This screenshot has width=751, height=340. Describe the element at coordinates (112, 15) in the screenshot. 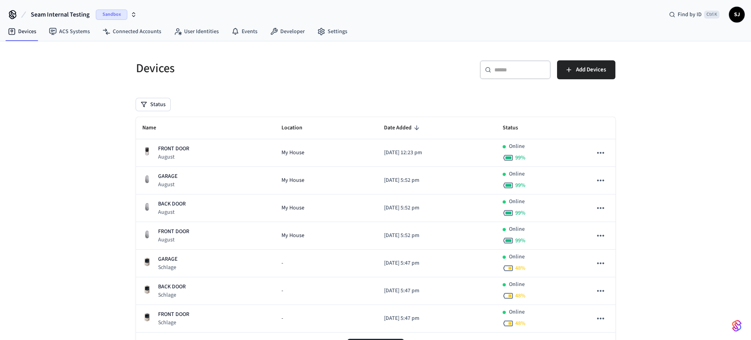

I see `span: Sandbox` at that location.